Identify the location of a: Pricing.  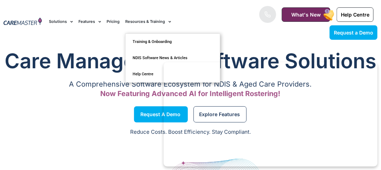
(113, 21).